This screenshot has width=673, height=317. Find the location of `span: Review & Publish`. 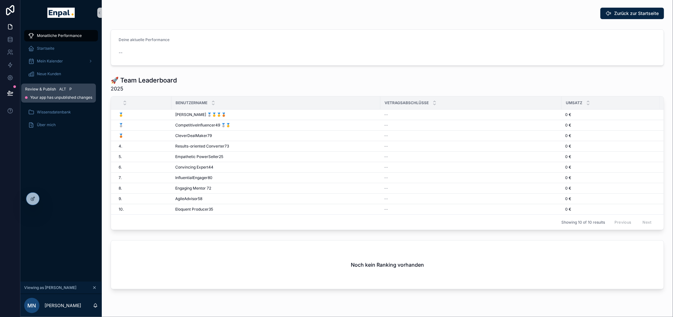

span: Review & Publish is located at coordinates (40, 89).